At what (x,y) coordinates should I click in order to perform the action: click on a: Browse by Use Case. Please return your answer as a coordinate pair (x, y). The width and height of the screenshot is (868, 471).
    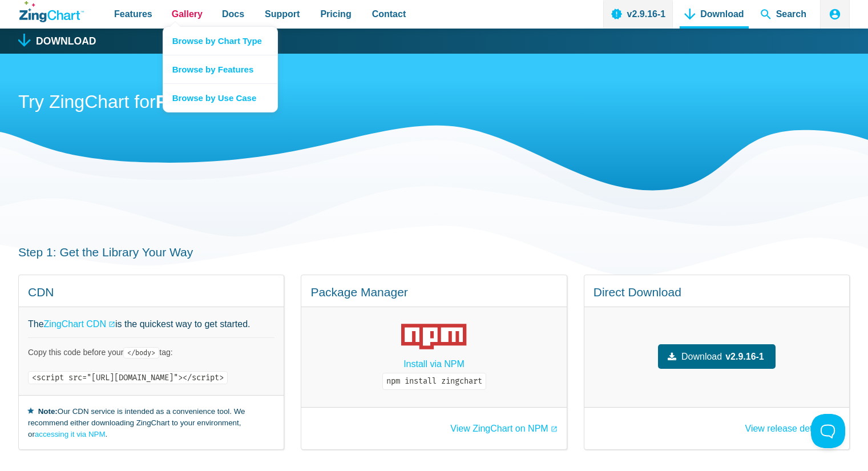
    Looking at the image, I should click on (220, 97).